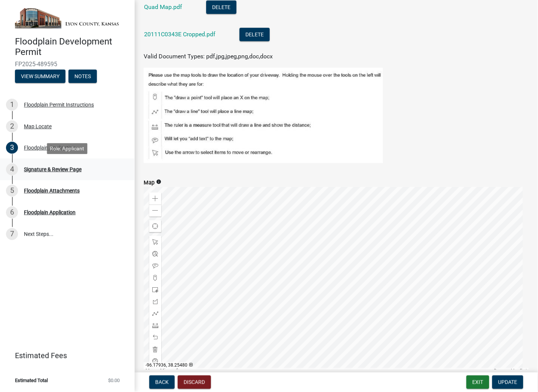 Image resolution: width=538 pixels, height=392 pixels. I want to click on button: Update, so click(508, 382).